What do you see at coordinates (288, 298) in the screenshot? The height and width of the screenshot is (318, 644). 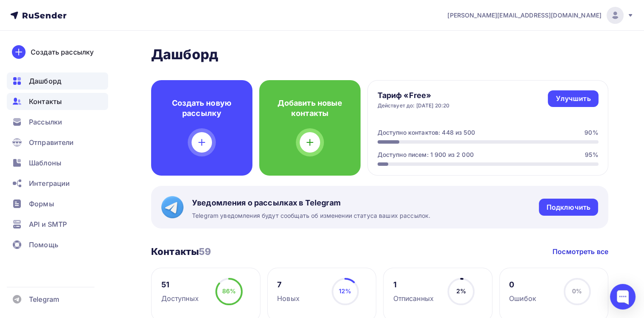 I see `div: Новых` at bounding box center [288, 298].